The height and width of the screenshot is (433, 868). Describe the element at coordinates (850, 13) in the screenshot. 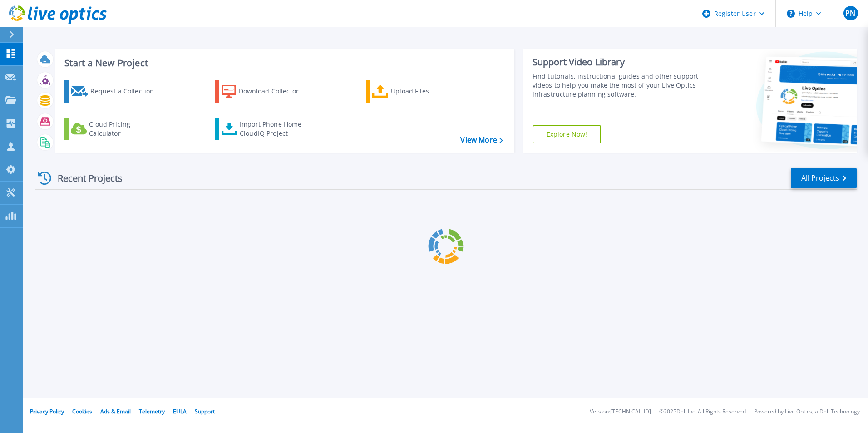

I see `span: PN` at that location.